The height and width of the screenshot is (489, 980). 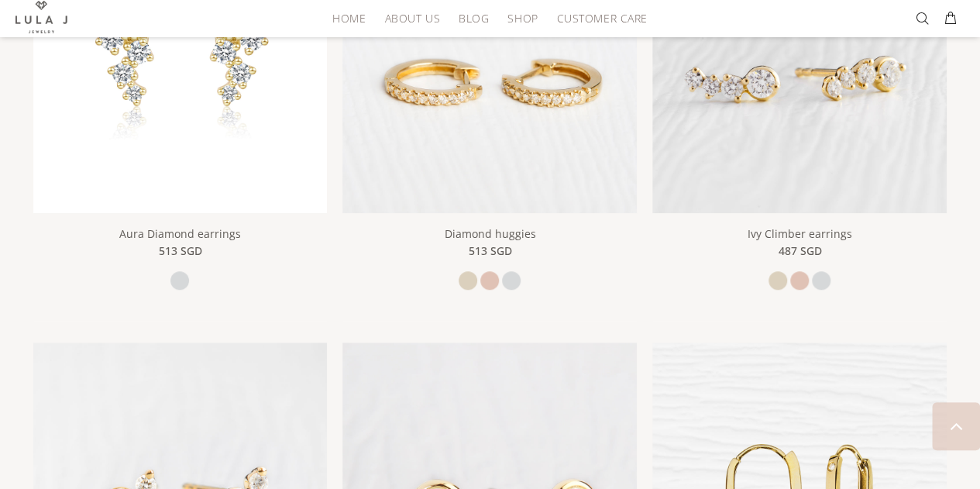 What do you see at coordinates (411, 17) in the screenshot?
I see `a: About Us` at bounding box center [411, 17].